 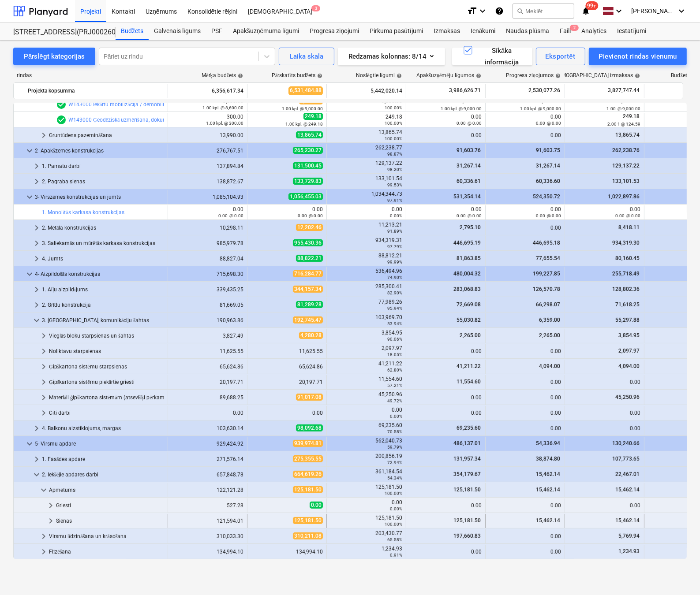 What do you see at coordinates (629, 336) in the screenshot?
I see `span: 3,854.95` at bounding box center [629, 336].